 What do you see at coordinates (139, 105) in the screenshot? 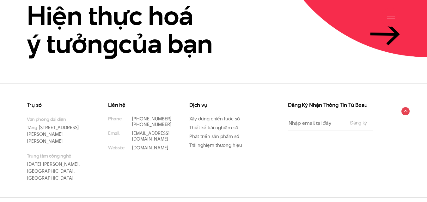
I see `h3: Liên hệ` at bounding box center [139, 105].